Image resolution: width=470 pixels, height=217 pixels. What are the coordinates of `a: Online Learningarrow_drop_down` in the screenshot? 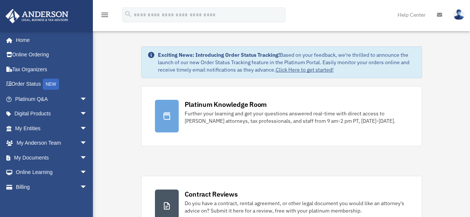 It's located at (52, 173).